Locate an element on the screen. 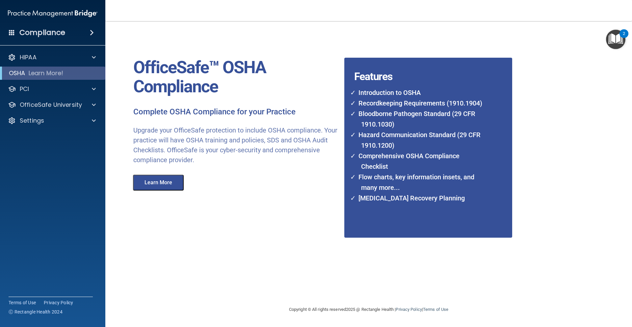 Image resolution: width=632 pixels, height=327 pixels. li: Hazard Communication Standard (29 CFR 1910.1200) is located at coordinates (420, 140).